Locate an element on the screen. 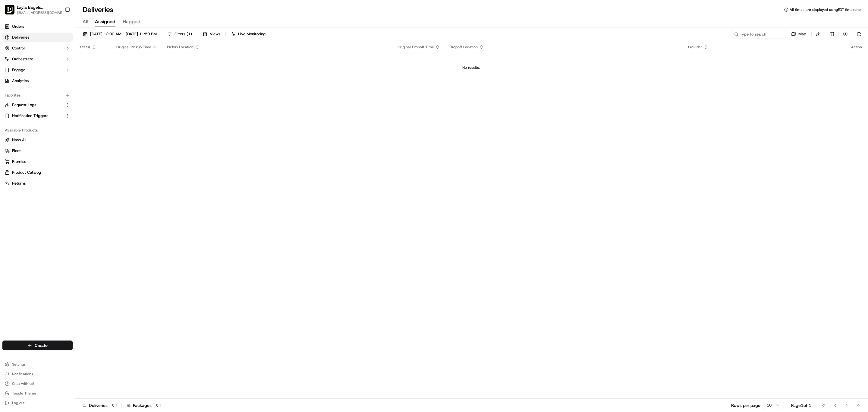  a: Product Catalog is located at coordinates (38, 172).